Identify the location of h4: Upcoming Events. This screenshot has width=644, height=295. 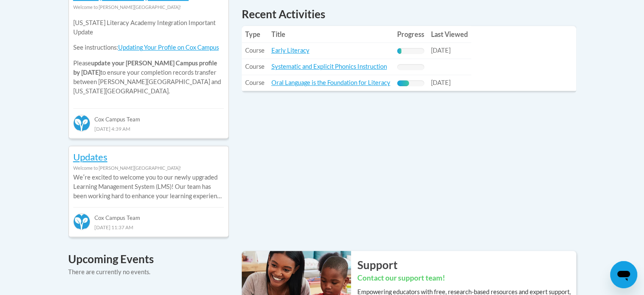
(149, 259).